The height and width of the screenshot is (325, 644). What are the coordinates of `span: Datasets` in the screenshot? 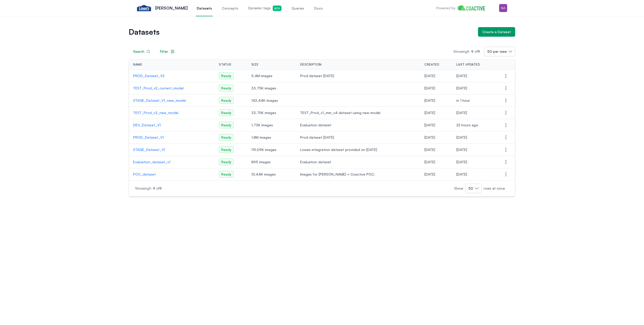 It's located at (204, 8).